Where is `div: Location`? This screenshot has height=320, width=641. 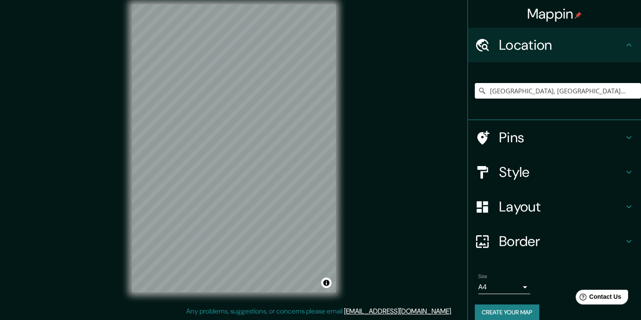
div: Location is located at coordinates (555, 45).